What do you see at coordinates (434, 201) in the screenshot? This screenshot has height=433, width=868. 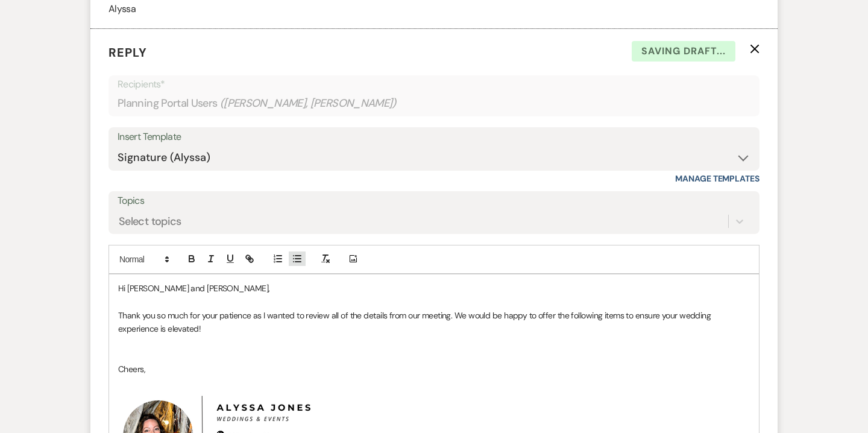 I see `label: Topics` at bounding box center [434, 201].